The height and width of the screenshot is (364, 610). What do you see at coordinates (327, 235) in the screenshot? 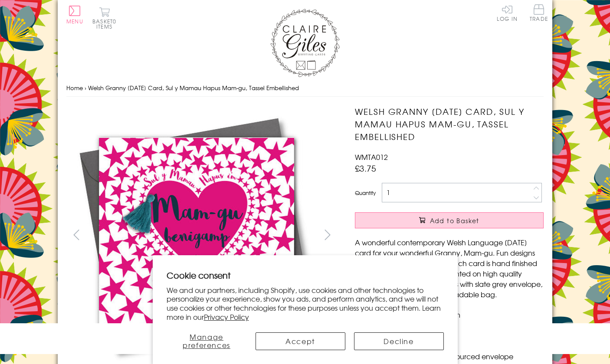
I see `button: next` at bounding box center [327, 235].